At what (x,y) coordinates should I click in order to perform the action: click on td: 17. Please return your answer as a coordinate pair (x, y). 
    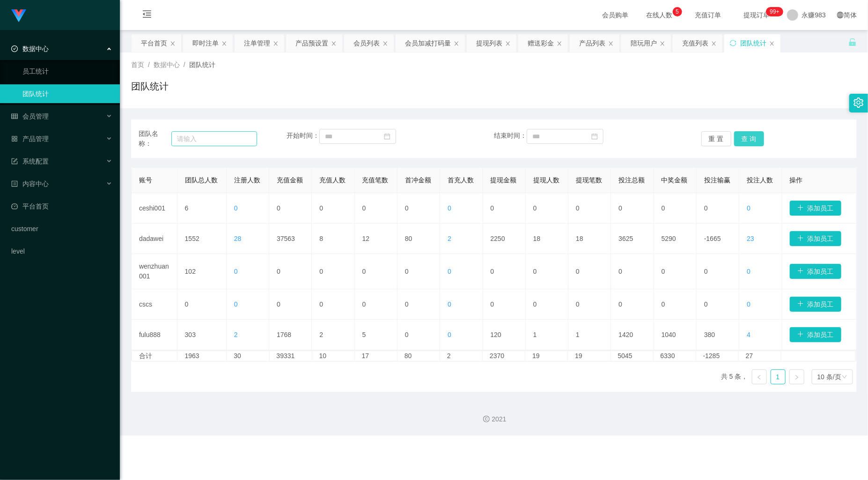
    Looking at the image, I should click on (376, 356).